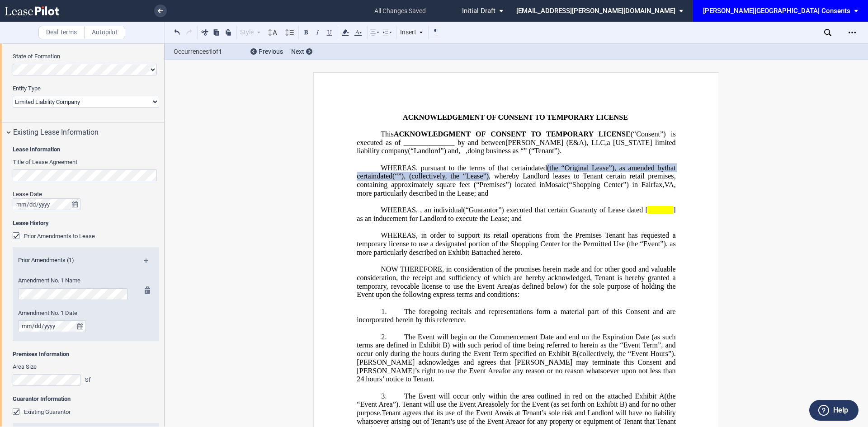 Image resolution: width=868 pixels, height=427 pixels. I want to click on span: (as defined below) for the sole purpose of holding the Event upon the following express terms and..., so click(517, 290).